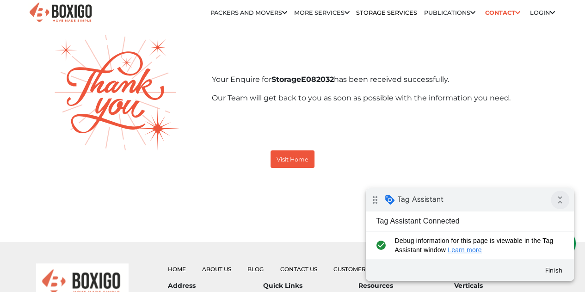 This screenshot has height=292, width=585. I want to click on p: Our Team will get back to you as soon as possible with the information you need., so click(381, 98).